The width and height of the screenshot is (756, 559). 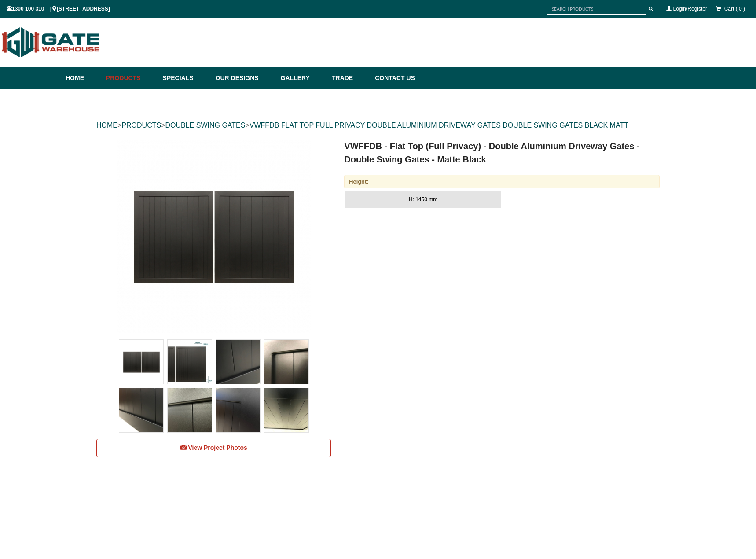 What do you see at coordinates (205, 125) in the screenshot?
I see `a: DOUBLE SWING GATES` at bounding box center [205, 125].